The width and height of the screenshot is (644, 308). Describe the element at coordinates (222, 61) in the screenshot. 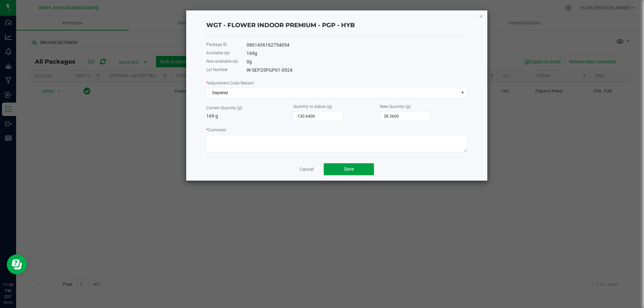

I see `label: Non-available qty` at that location.